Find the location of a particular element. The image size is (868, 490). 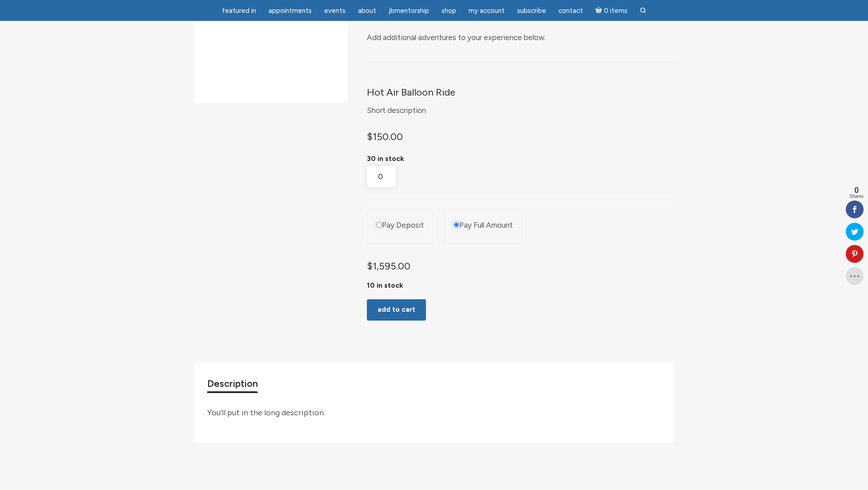

span: Hot Air Balloon Ride is located at coordinates (411, 92).